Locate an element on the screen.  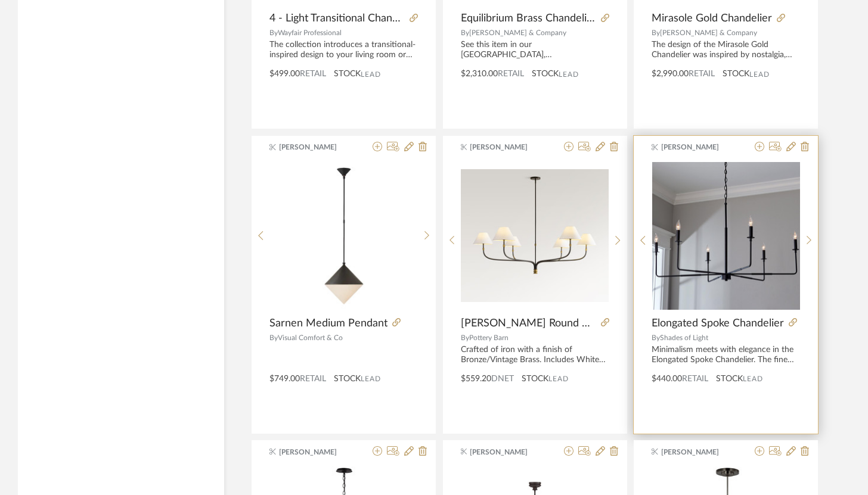
div: The design of the Mirasole Gold Chandelier was inspired by nostalgia, recalling the décor of ice ... is located at coordinates (726, 50).